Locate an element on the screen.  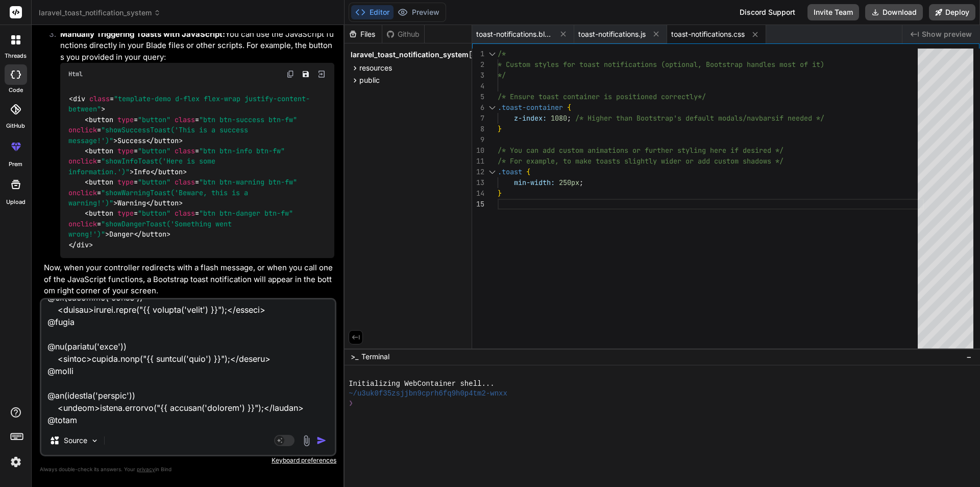
img: copy is located at coordinates (291, 74).